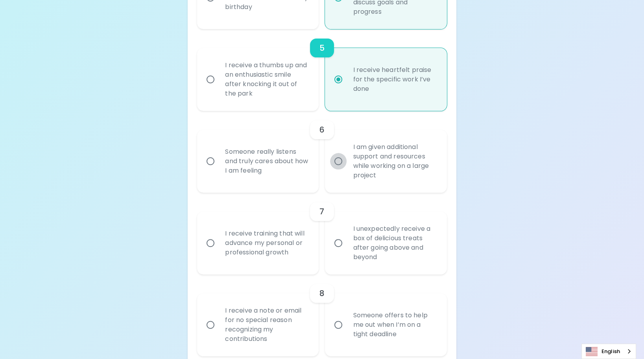 This screenshot has height=359, width=644. What do you see at coordinates (266, 324) in the screenshot?
I see `div: I receive a note or email for no special reason recognizing my contributions` at bounding box center [266, 324].